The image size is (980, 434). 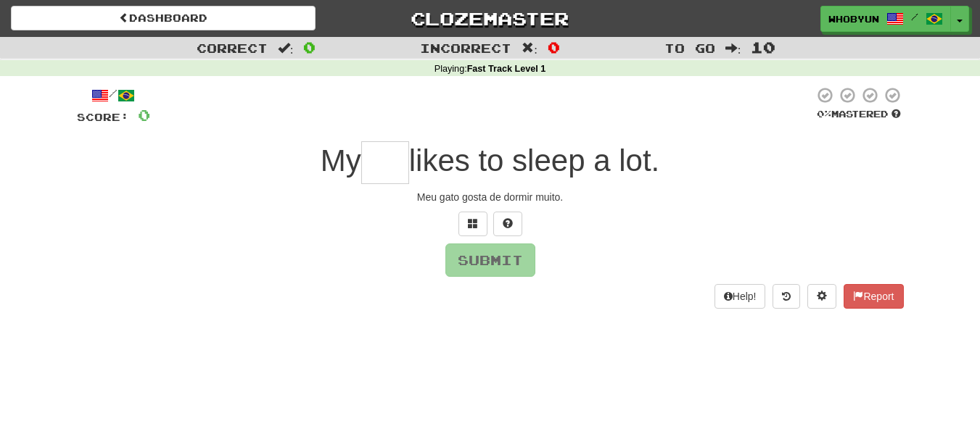 What do you see at coordinates (490, 260) in the screenshot?
I see `button: Submit` at bounding box center [490, 260].